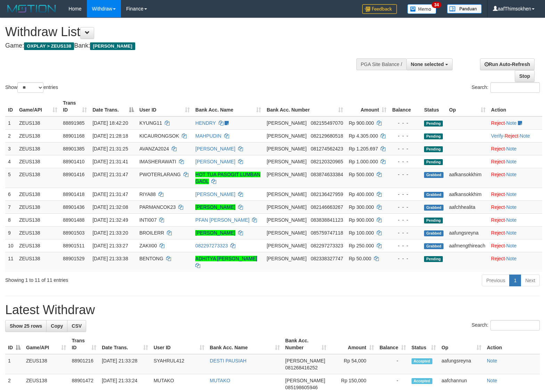 Image resolution: width=545 pixels, height=392 pixels. I want to click on span: INTI007, so click(148, 220).